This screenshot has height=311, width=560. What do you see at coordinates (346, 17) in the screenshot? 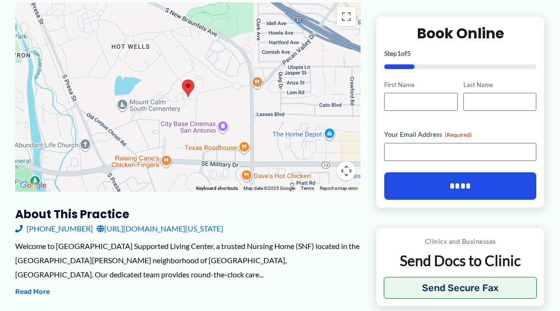
I see `button: Toggle fullscreen view` at bounding box center [346, 17].